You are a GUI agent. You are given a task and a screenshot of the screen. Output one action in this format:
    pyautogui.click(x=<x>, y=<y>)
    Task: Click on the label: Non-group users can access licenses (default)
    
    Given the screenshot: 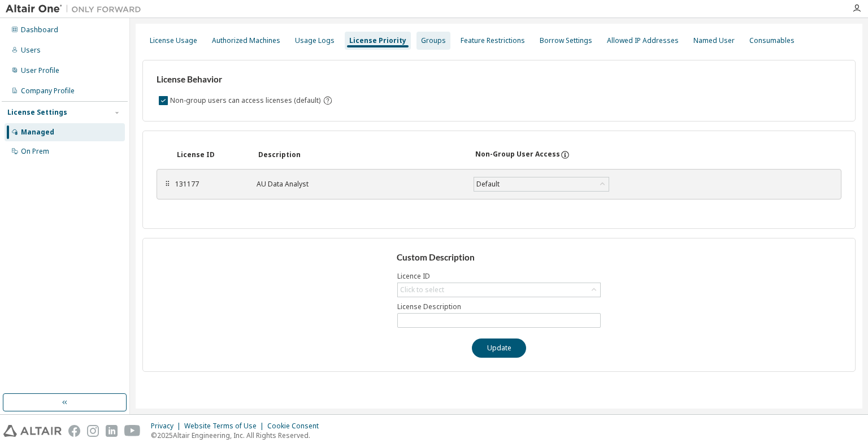 What is the action you would take?
    pyautogui.click(x=246, y=100)
    